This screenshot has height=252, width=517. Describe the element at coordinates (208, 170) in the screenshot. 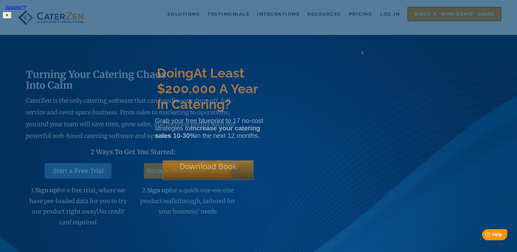

I see `div: Download Book` at that location.